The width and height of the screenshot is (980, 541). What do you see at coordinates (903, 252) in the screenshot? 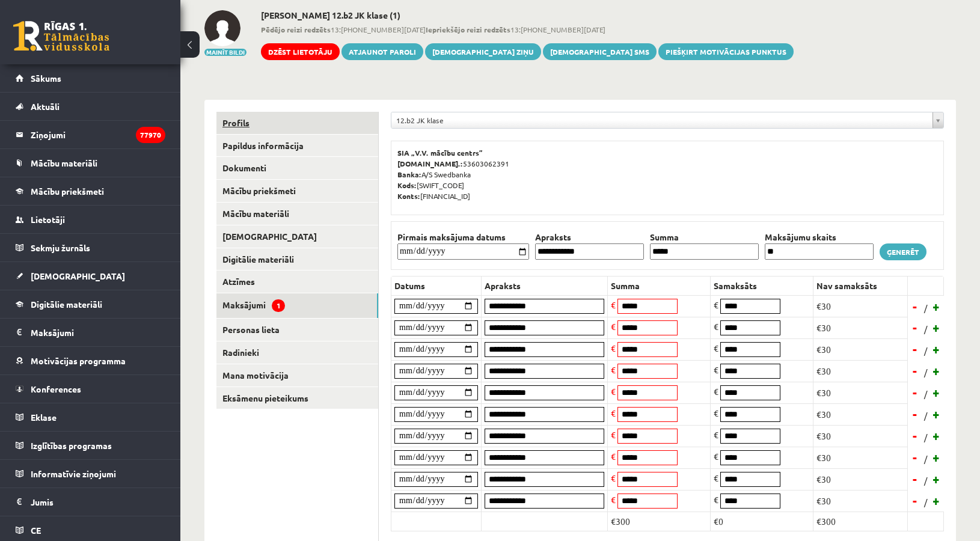
I see `a: Ģenerēt` at bounding box center [903, 252].